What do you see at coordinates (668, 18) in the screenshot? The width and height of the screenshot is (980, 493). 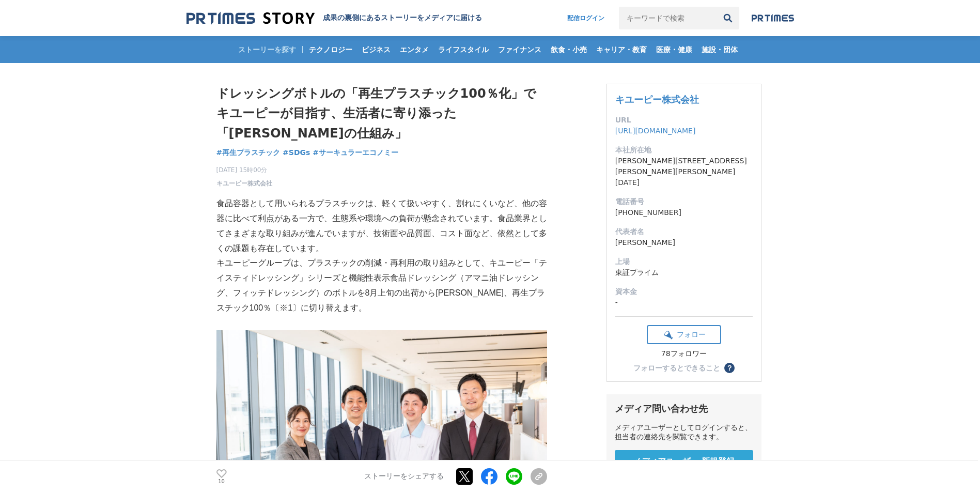 I see `input: キーワードで検索` at bounding box center [668, 18].